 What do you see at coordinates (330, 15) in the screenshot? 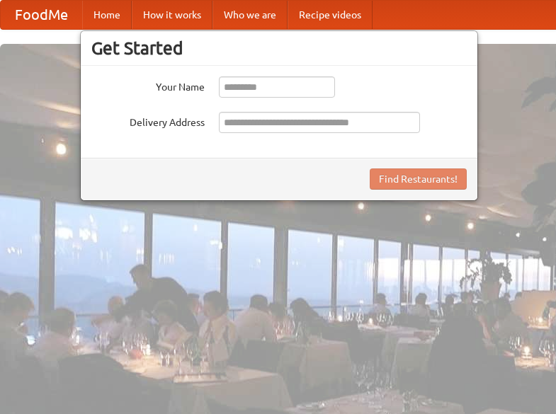
I see `a: Recipe videos` at bounding box center [330, 15].